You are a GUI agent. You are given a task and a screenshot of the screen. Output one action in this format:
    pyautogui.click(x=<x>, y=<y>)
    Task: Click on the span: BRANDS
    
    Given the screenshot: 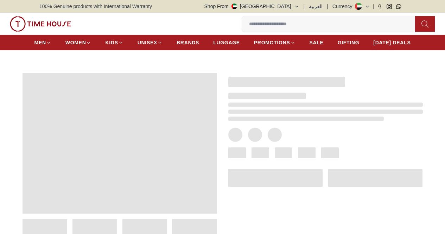 What is the action you would take?
    pyautogui.click(x=188, y=43)
    